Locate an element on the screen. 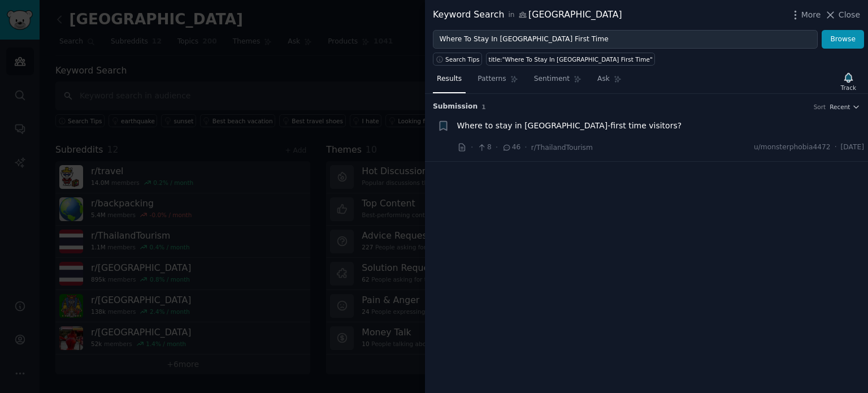 The image size is (868, 393). span: 46 is located at coordinates (511, 147).